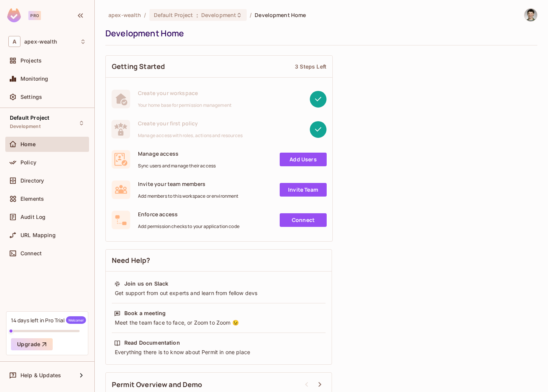  What do you see at coordinates (33, 217) in the screenshot?
I see `span: Audit Log` at bounding box center [33, 217].